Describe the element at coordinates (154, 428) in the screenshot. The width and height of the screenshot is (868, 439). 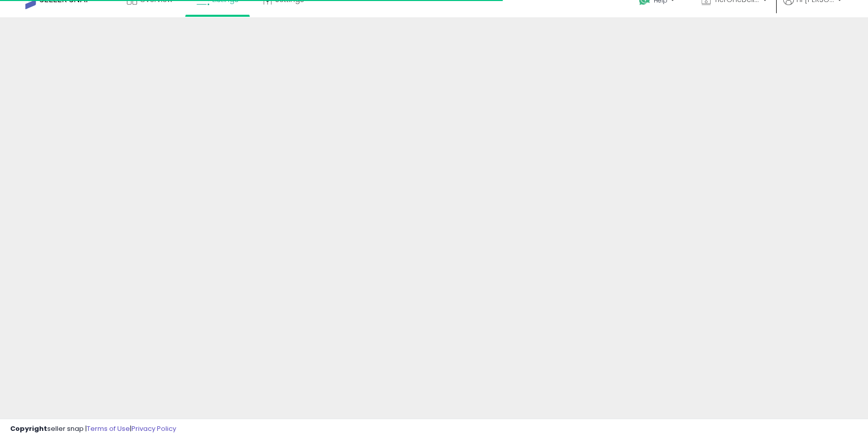
I see `a: Privacy Policy` at that location.